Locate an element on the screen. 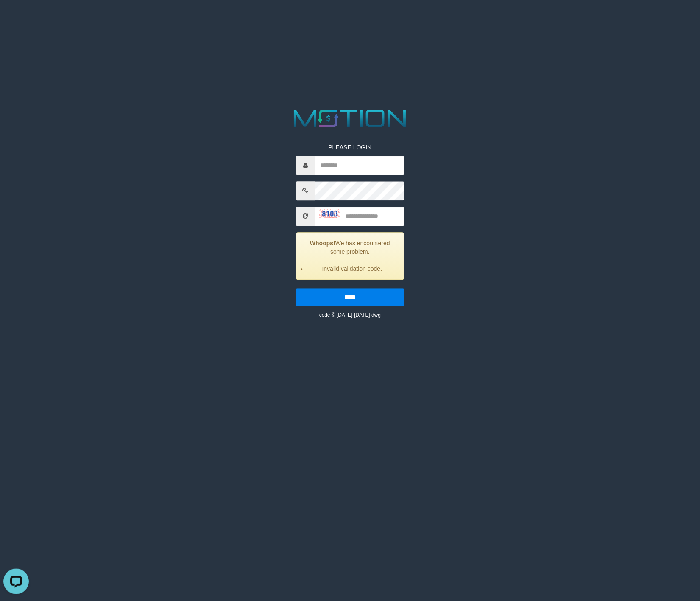 The width and height of the screenshot is (700, 601). li: Invalid validation code. is located at coordinates (352, 269).